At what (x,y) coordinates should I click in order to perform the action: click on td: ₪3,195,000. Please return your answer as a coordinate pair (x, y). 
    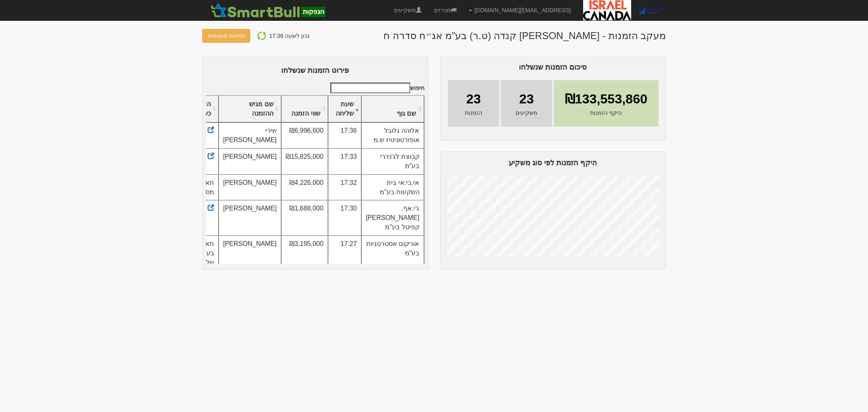
    Looking at the image, I should click on (304, 258).